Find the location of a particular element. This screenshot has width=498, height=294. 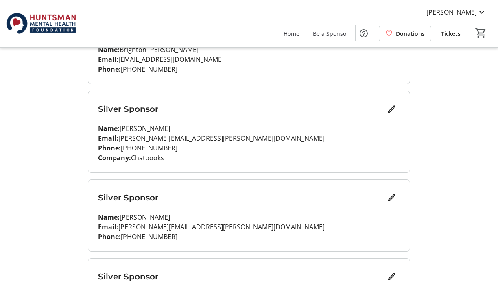

span: Donations is located at coordinates (410, 33).